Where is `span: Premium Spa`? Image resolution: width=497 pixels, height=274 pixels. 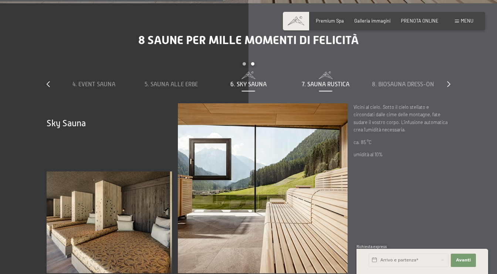 span: Premium Spa is located at coordinates (330, 21).